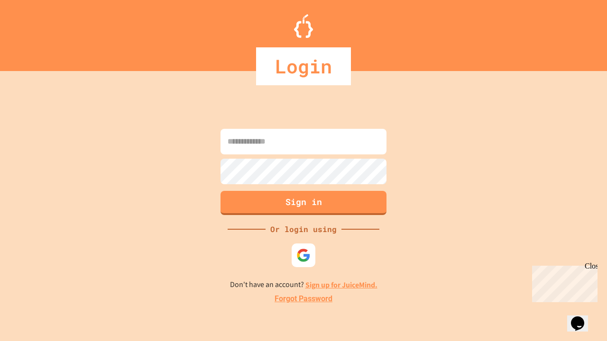 Image resolution: width=607 pixels, height=341 pixels. What do you see at coordinates (303, 299) in the screenshot?
I see `a: Forgot Password` at bounding box center [303, 299].